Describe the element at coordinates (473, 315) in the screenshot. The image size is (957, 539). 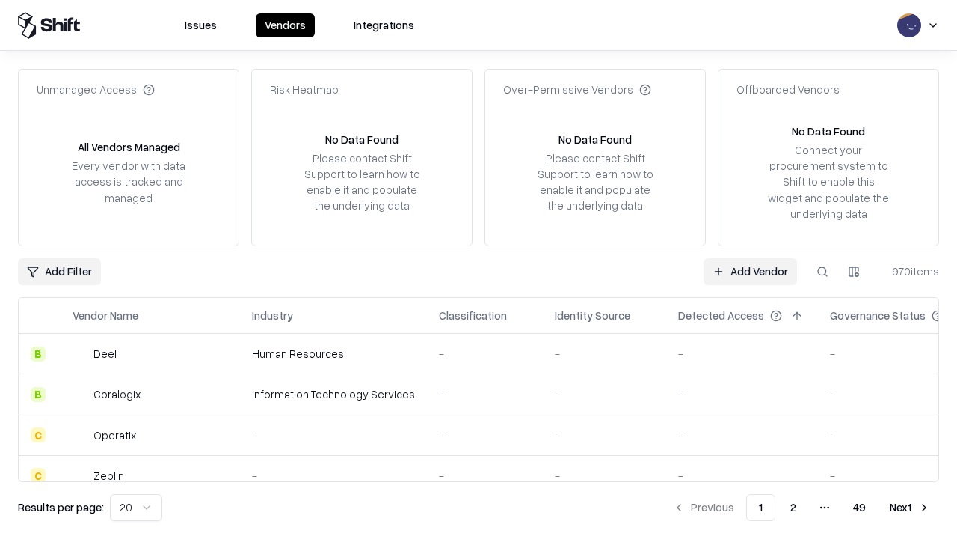
I see `div: Classification` at that location.